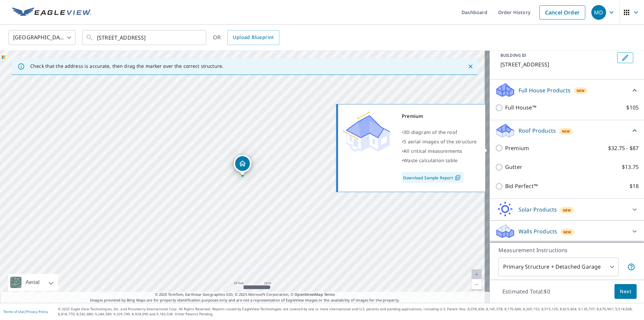 The width and height of the screenshot is (644, 320). Describe the element at coordinates (253, 37) in the screenshot. I see `a: Upload Blueprint` at that location.